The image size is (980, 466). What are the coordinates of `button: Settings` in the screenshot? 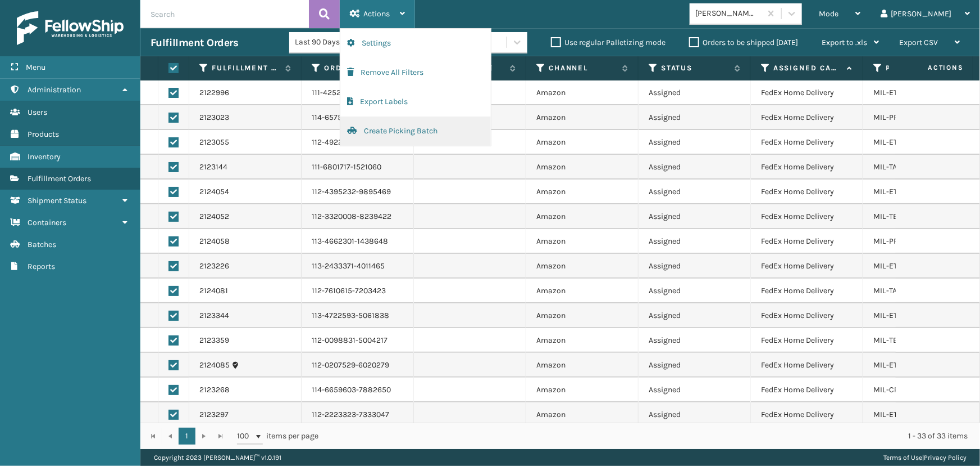 It's located at (416, 43).